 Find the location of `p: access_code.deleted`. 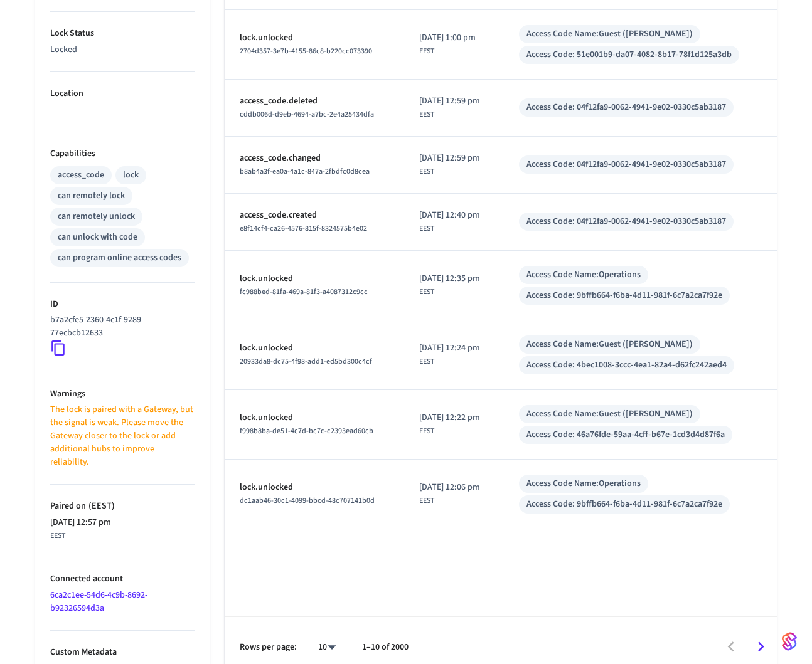

p: access_code.deleted is located at coordinates (314, 101).